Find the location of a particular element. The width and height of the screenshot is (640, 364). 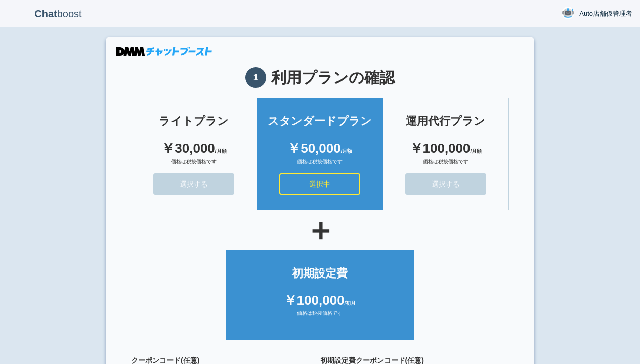

p: boost is located at coordinates (58, 14).